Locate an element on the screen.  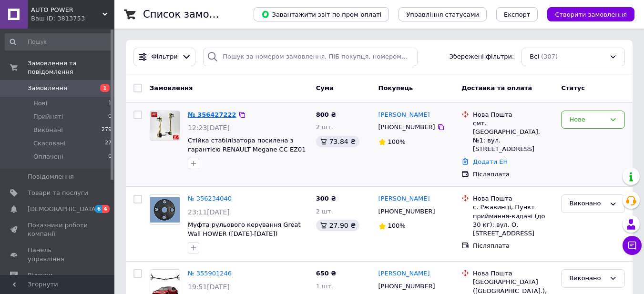
button: Чат з покупцем is located at coordinates (632, 245).